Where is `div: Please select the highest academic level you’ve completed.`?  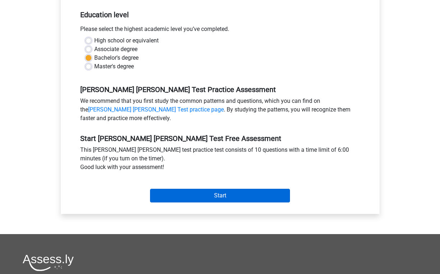 div: Please select the highest academic level you’ve completed. is located at coordinates (220, 31).